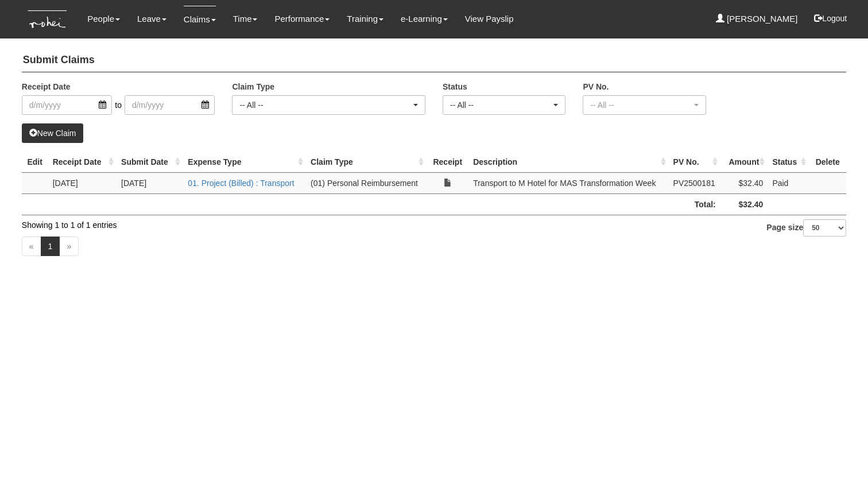 The height and width of the screenshot is (492, 868). Describe the element at coordinates (152, 19) in the screenshot. I see `a: Leave` at that location.